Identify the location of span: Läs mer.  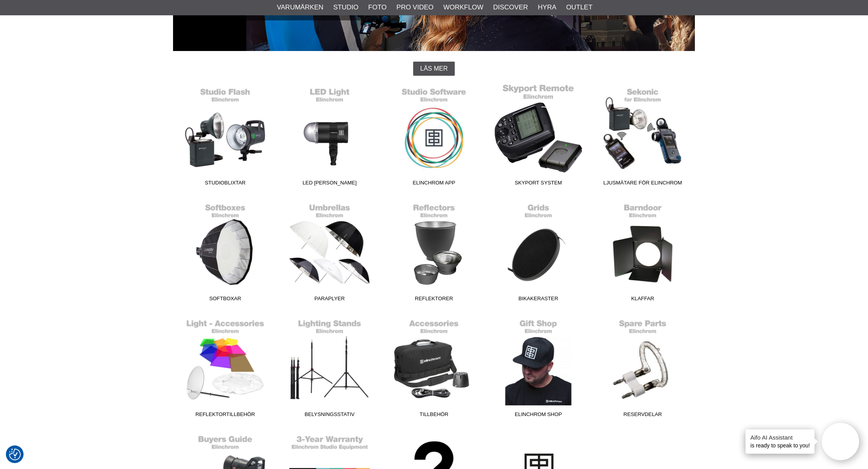
(434, 69).